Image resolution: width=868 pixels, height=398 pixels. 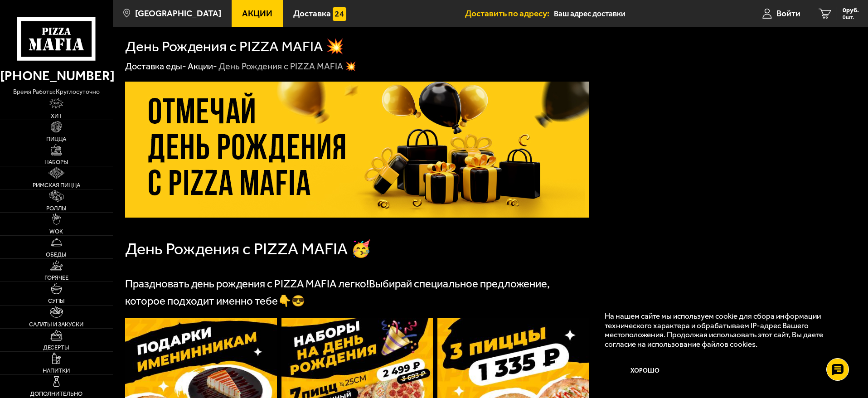 What do you see at coordinates (357, 150) in the screenshot?
I see `img: 1024x1024` at bounding box center [357, 150].